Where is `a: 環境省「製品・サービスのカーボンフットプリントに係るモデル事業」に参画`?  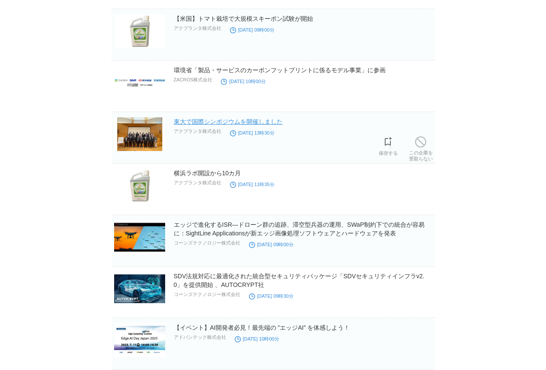 a: 環境省「製品・サービスのカーボンフットプリントに係るモデル事業」に参画 is located at coordinates (280, 70).